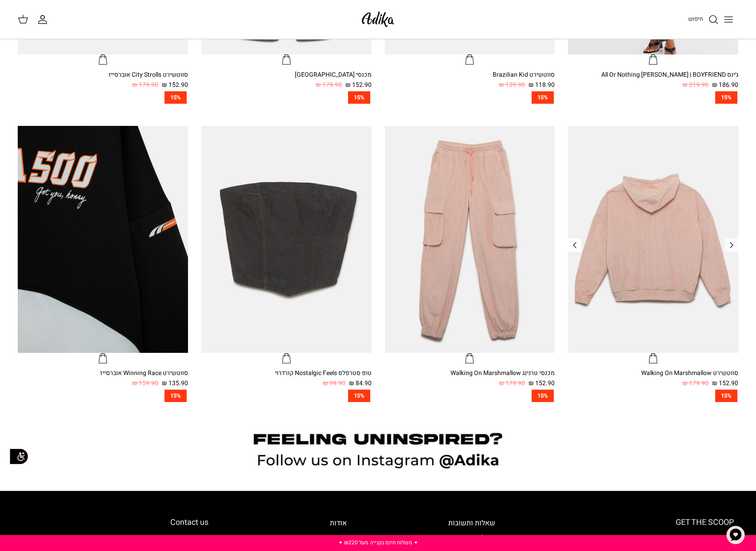 This screenshot has height=551, width=756. What do you see at coordinates (470, 80) in the screenshot?
I see `a: סווטשירט Brazilian Kid 118.90 ₪ 139.90 ₪` at bounding box center [470, 80].